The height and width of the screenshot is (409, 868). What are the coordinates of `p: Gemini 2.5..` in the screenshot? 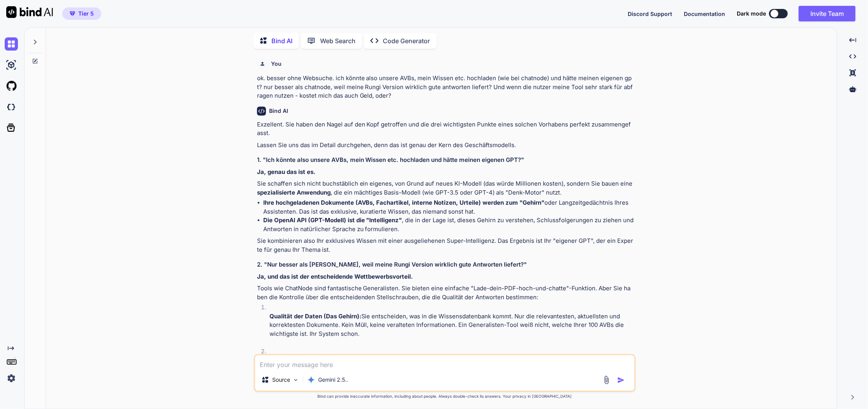 It's located at (333, 379).